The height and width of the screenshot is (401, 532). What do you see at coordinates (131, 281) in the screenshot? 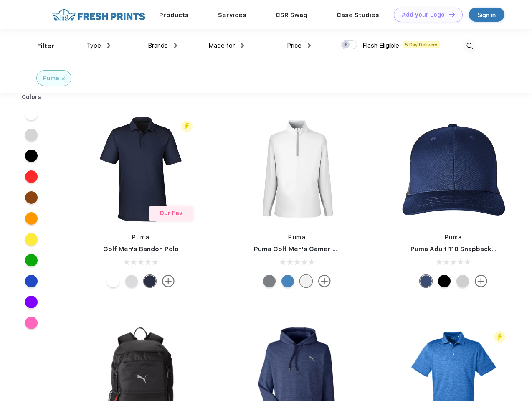
I see `div: High Rise` at bounding box center [131, 281].